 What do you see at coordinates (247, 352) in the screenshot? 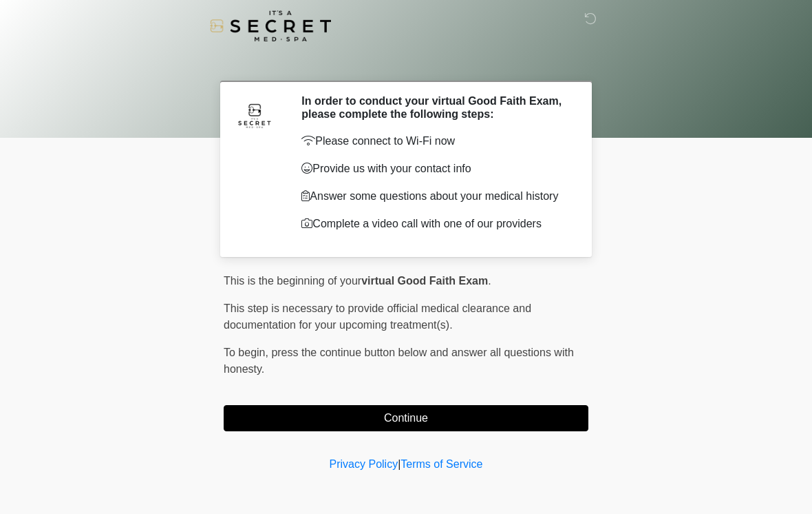
I see `span: To begin,` at bounding box center [247, 352].